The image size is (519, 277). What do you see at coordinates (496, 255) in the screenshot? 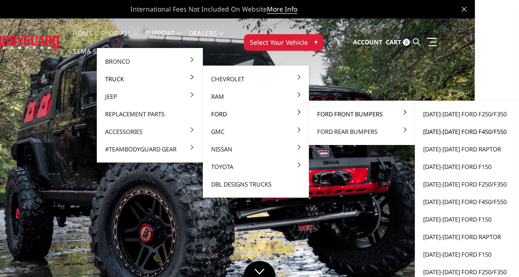
I see `div: Chat Widget` at bounding box center [496, 255].